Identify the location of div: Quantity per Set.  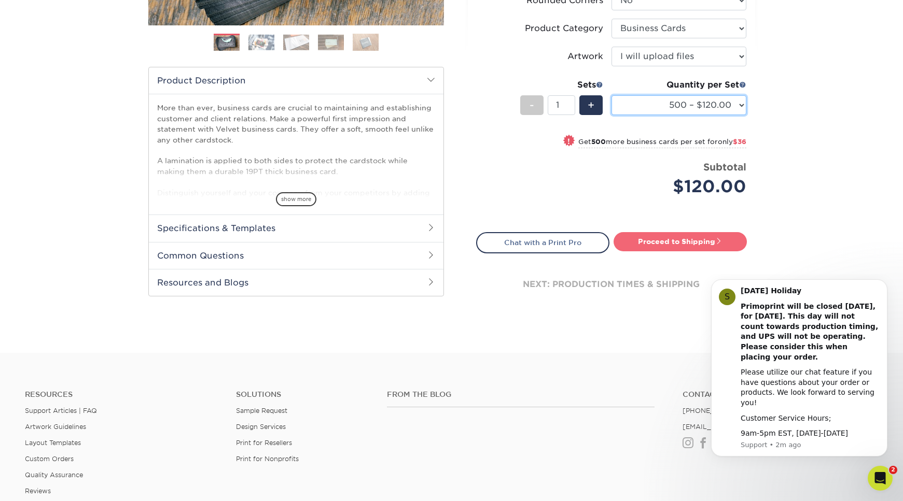
(679, 85).